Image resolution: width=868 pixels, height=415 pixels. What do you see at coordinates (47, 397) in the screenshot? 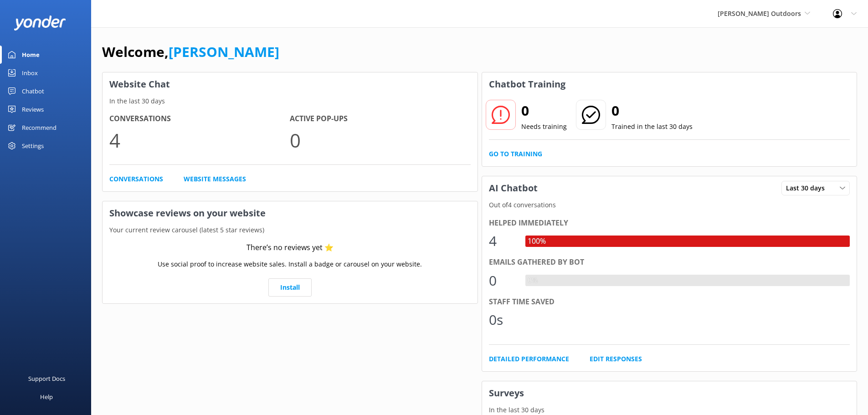
I see `div: Help` at bounding box center [47, 397].